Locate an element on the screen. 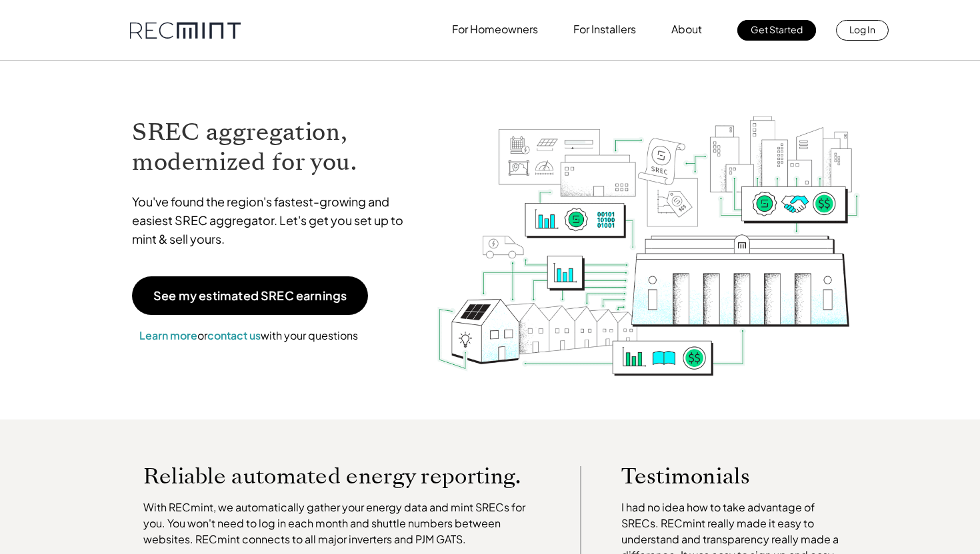  a: Learn more is located at coordinates (168, 335).